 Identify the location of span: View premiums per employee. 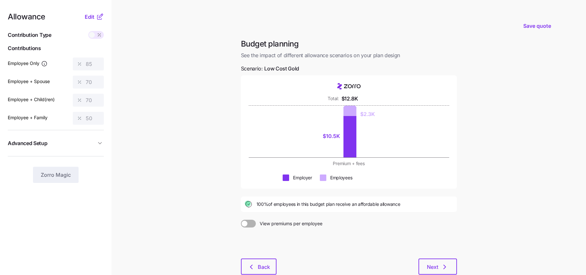
(289, 224).